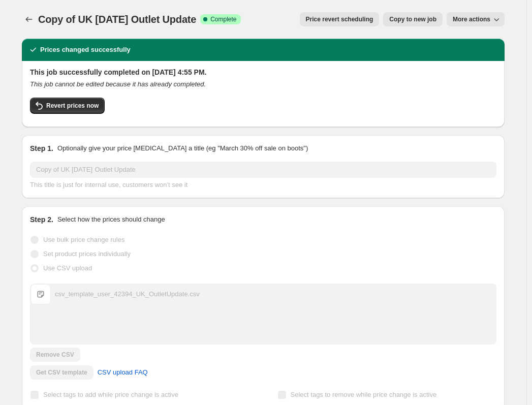 The image size is (532, 405). What do you see at coordinates (108, 184) in the screenshot?
I see `span: This title is just for internal use, customers won't see it` at bounding box center [108, 184].